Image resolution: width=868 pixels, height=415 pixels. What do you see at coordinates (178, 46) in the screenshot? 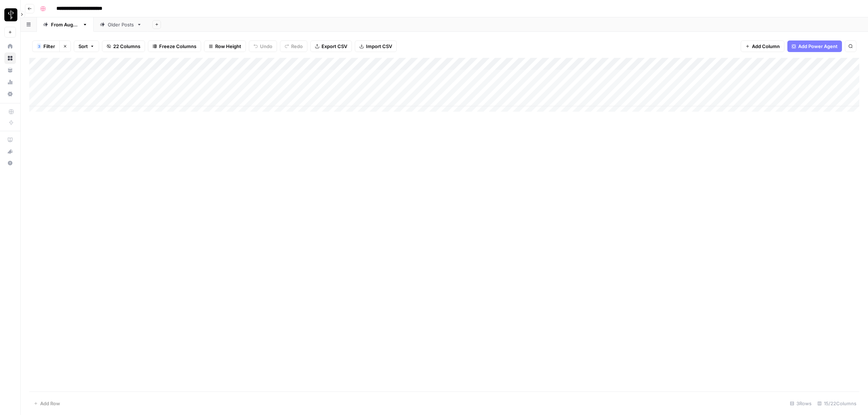
I see `span: Freeze Columns` at bounding box center [178, 46].